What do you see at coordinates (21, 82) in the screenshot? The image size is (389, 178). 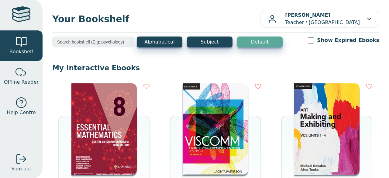 I see `span: Offline Reader` at bounding box center [21, 82].